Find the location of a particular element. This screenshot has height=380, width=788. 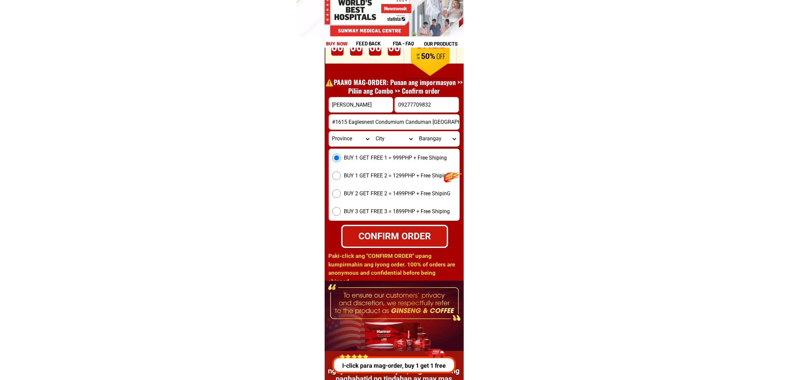

span: BUY 1 GET FREE 1 = 999PHP + Free Shiping is located at coordinates (396, 158).